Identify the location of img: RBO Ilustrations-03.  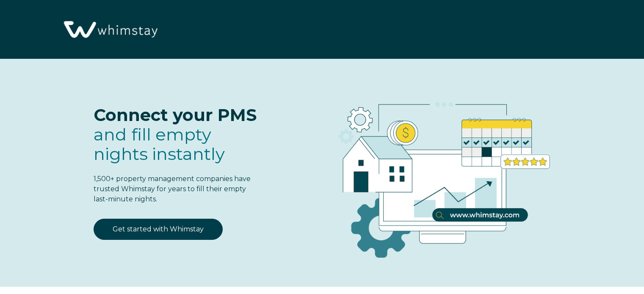
(439, 174).